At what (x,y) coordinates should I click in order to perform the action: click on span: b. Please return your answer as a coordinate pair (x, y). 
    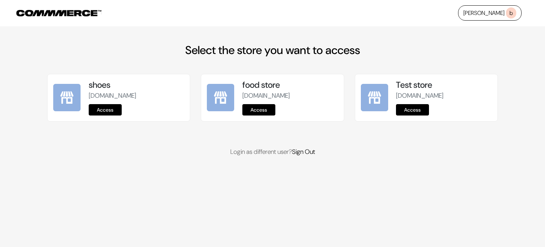
    Looking at the image, I should click on (511, 13).